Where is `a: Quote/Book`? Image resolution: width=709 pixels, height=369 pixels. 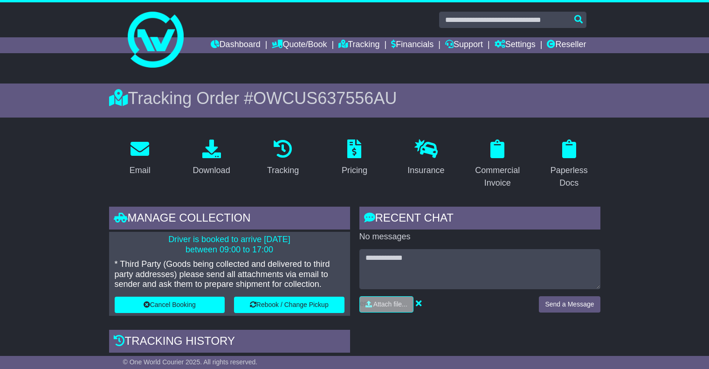
a: Quote/Book is located at coordinates (299, 45).